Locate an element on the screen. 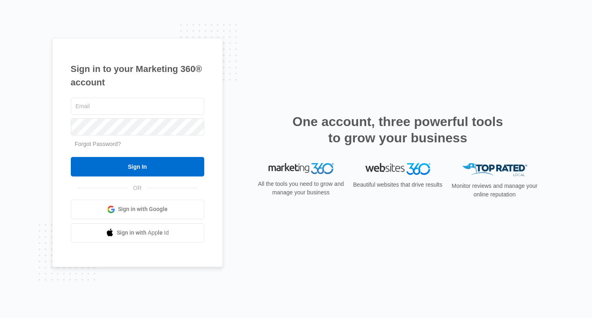 Image resolution: width=592 pixels, height=318 pixels. span: OR is located at coordinates (137, 188).